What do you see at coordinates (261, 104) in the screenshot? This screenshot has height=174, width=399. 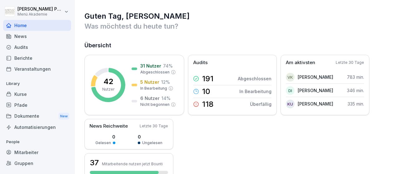 I see `p: Überfällig` at bounding box center [261, 104].